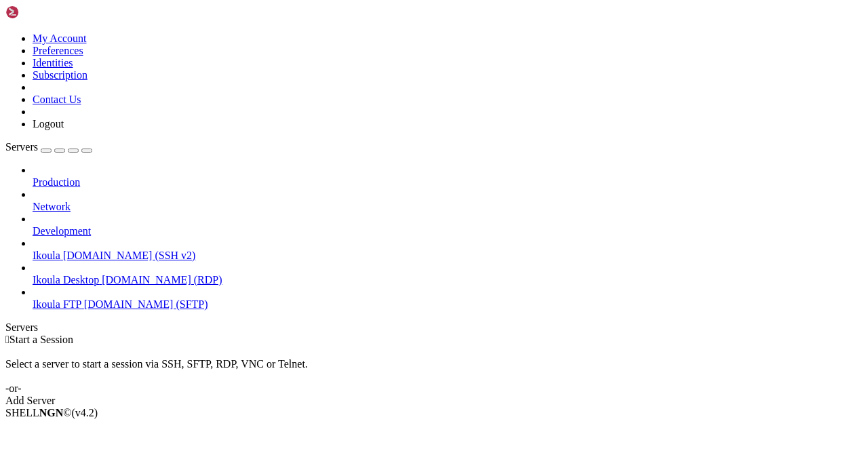 The width and height of the screenshot is (868, 451). I want to click on a: Subscription, so click(60, 74).